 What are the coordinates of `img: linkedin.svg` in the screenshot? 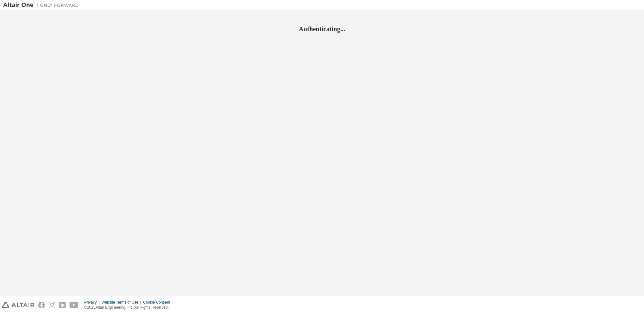 It's located at (62, 305).